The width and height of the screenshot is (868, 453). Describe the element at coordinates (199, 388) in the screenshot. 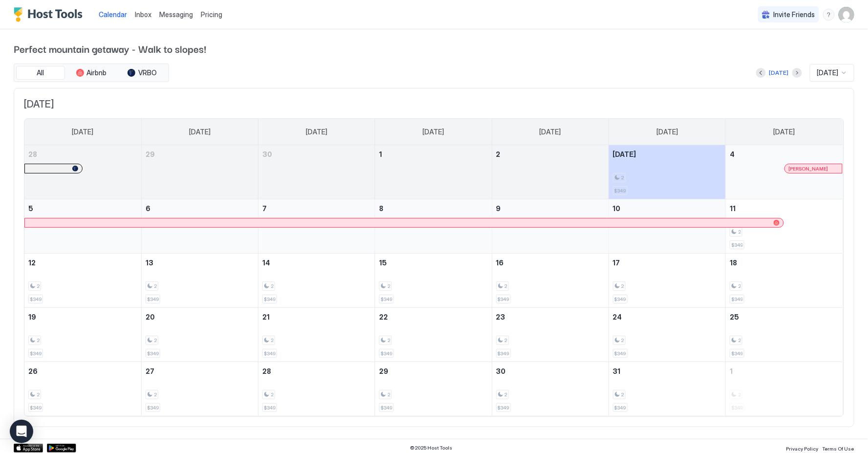

I see `td: October 27, 2025` at that location.